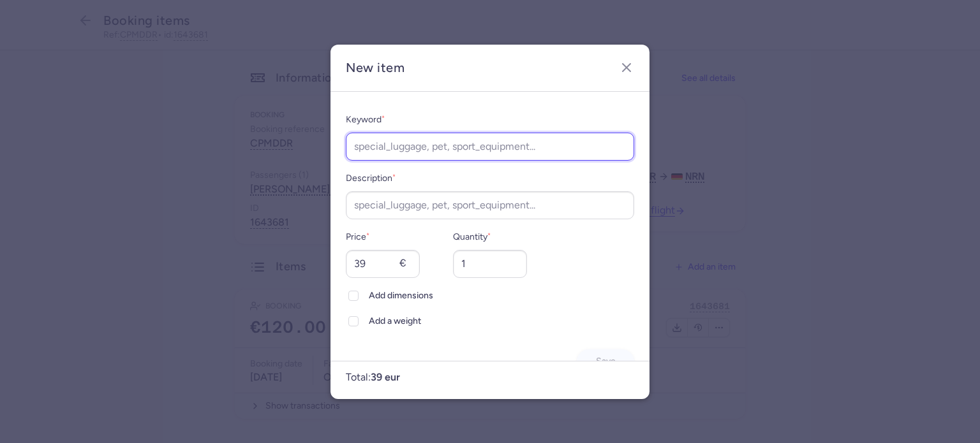 This screenshot has height=443, width=980. What do you see at coordinates (383, 237) in the screenshot?
I see `label: Price` at bounding box center [383, 237].